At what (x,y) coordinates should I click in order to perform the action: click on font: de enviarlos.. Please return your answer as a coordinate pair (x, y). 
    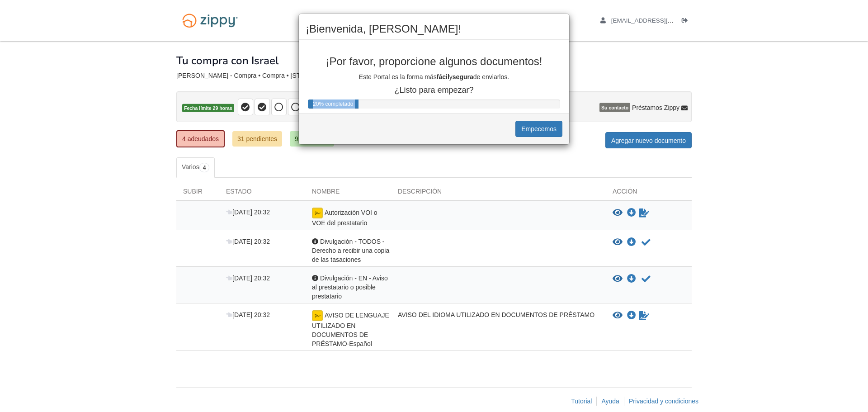
    Looking at the image, I should click on (491, 77).